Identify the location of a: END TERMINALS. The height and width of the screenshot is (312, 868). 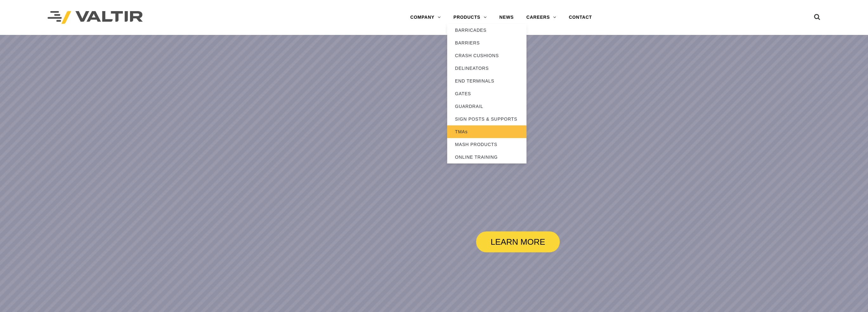
(487, 81).